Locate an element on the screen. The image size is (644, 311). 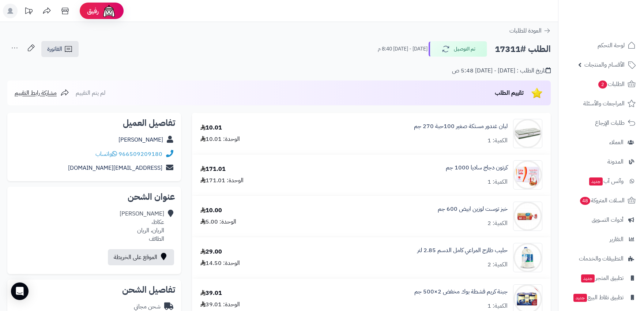
span: واتساب is located at coordinates (106, 154).